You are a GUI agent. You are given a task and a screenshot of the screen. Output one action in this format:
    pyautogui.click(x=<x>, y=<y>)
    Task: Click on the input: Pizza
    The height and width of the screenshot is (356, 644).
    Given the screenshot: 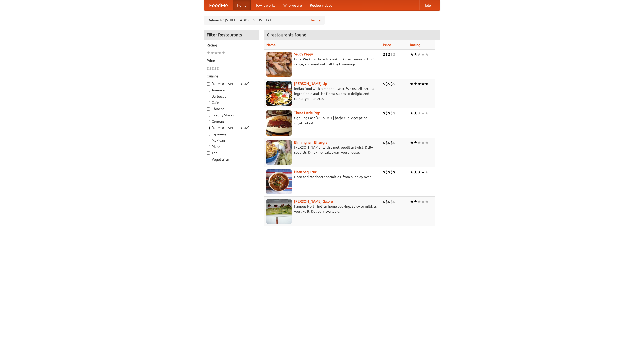 What is the action you would take?
    pyautogui.click(x=208, y=147)
    